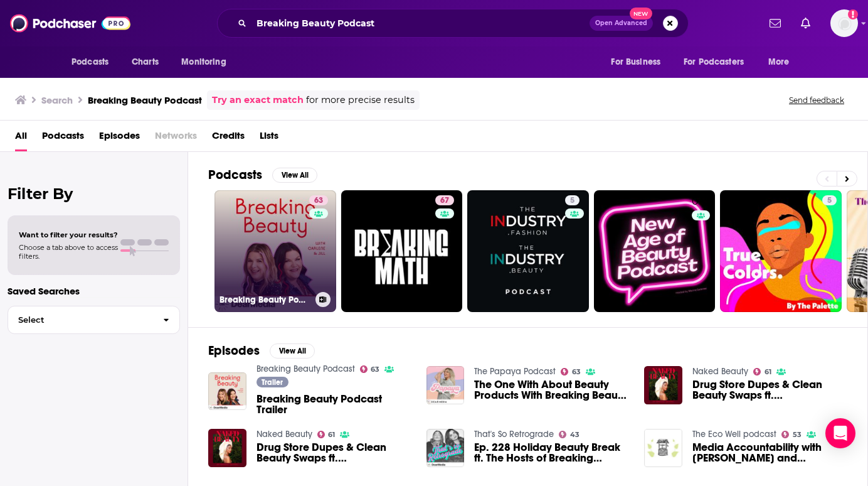 The image size is (868, 486). Describe the element at coordinates (119, 138) in the screenshot. I see `span: Episodes` at that location.